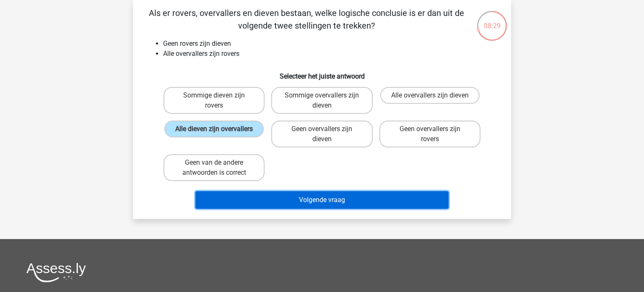 Image resolution: width=644 pixels, height=292 pixels. Describe the element at coordinates (306, 20) in the screenshot. I see `p: Als er rovers, overvallers en dieven bestaan, welke logische conclusie is er dan uit de volgende ...` at that location.